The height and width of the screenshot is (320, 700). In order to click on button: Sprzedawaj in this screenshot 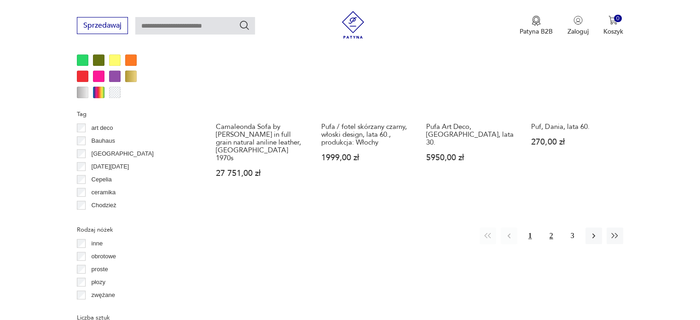, I will do `click(102, 25)`.